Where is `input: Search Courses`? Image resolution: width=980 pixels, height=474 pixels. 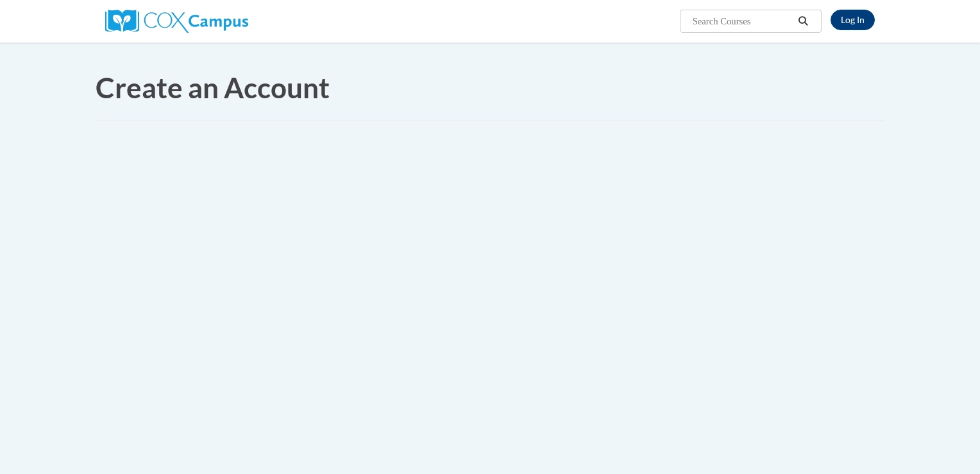
input: Search Courses is located at coordinates (743, 21).